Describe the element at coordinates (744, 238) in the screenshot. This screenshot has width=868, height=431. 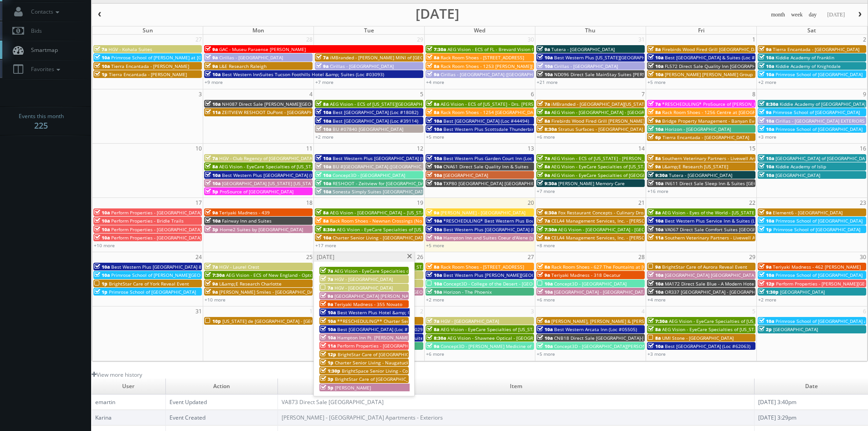
I see `span: Southern Veterinary Partners - Livewell Animal Urgent Care of Goodyear` at that location.